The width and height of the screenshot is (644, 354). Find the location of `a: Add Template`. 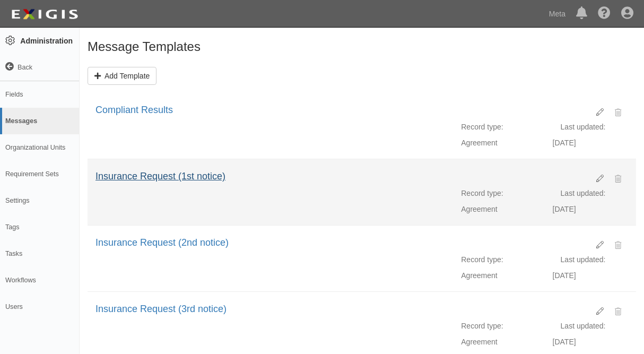

a: Add Template is located at coordinates (122, 75).